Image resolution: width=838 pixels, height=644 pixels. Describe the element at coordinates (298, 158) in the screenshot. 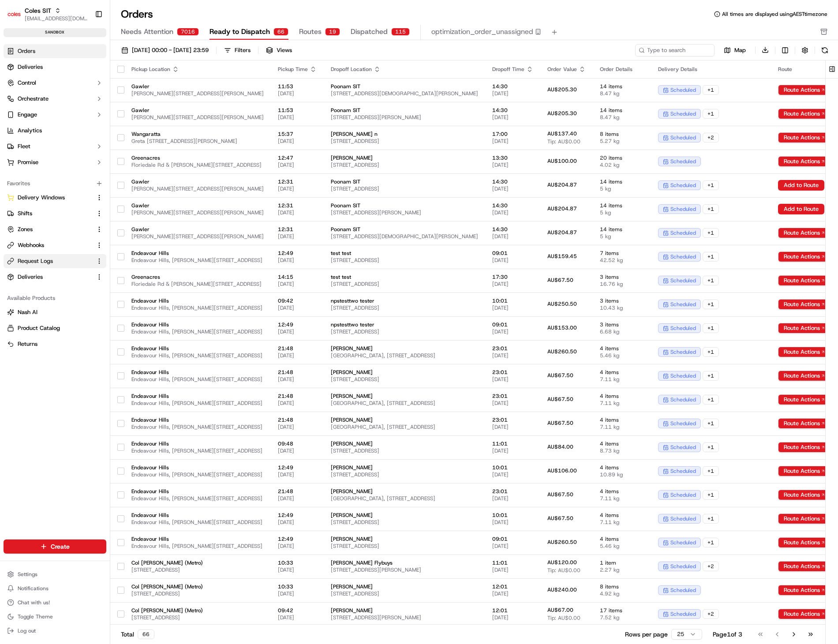

I see `span: 12:47` at that location.